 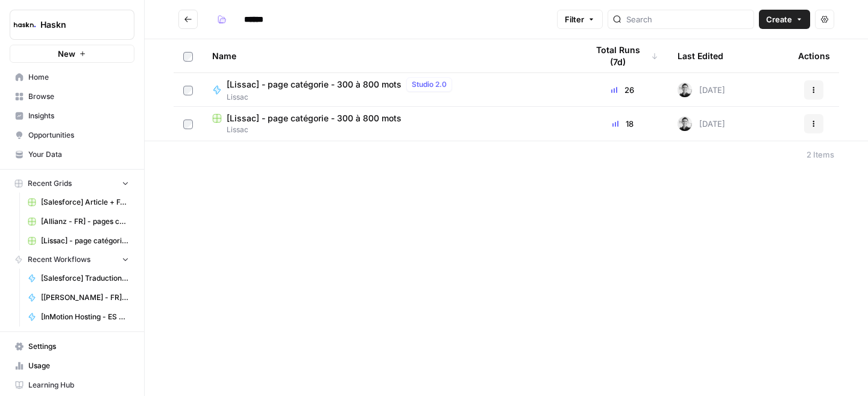 I want to click on span: Usage, so click(x=78, y=366).